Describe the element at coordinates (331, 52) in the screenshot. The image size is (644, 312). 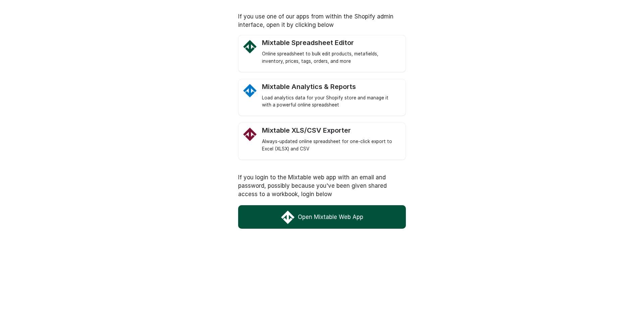
I see `a: Mixtable Spreadsheet Editor Logo Mixtable Spreadsheet Editor Online spreadsheet to bulk edit prod...` at that location.